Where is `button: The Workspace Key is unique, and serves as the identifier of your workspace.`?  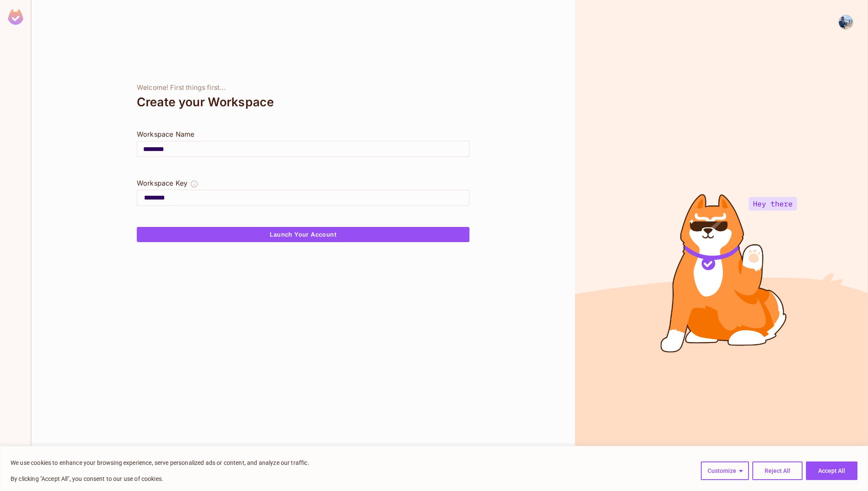
button: The Workspace Key is unique, and serves as the identifier of your workspace. is located at coordinates (194, 184).